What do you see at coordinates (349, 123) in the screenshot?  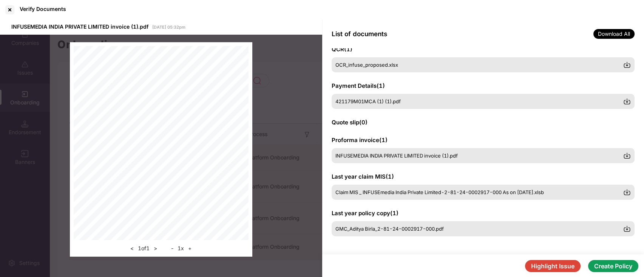 I see `span: Quote slip ( 0 )` at bounding box center [349, 123].